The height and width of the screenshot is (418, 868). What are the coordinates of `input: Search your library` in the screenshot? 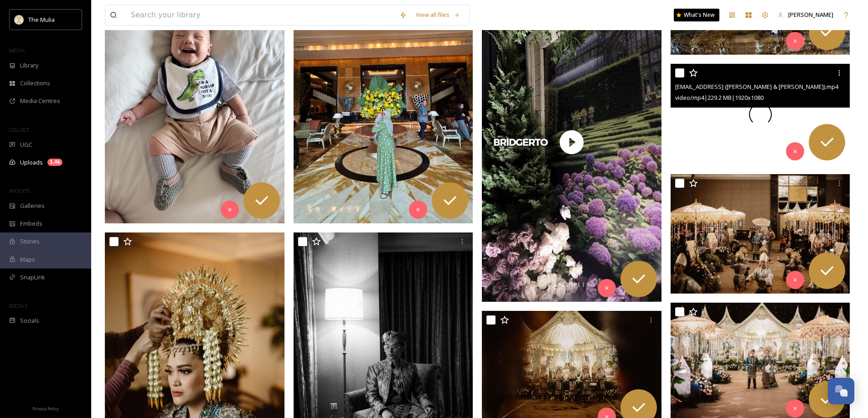 It's located at (261, 15).